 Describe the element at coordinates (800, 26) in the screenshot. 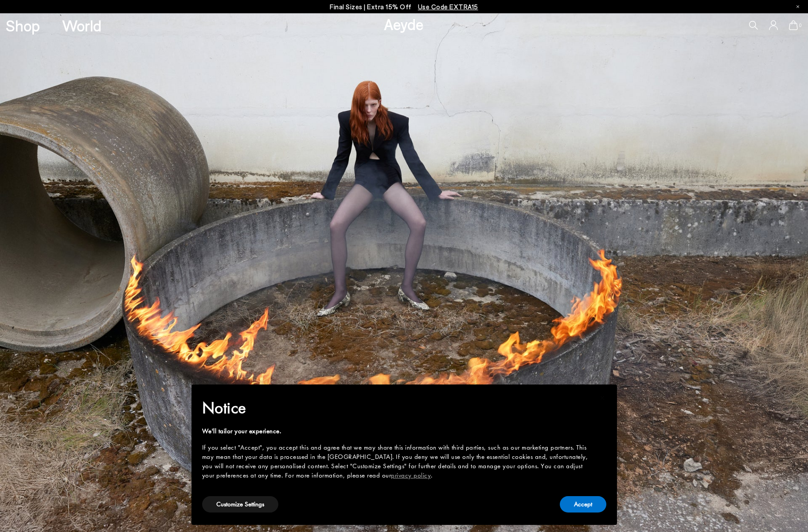

I see `span: 0` at that location.